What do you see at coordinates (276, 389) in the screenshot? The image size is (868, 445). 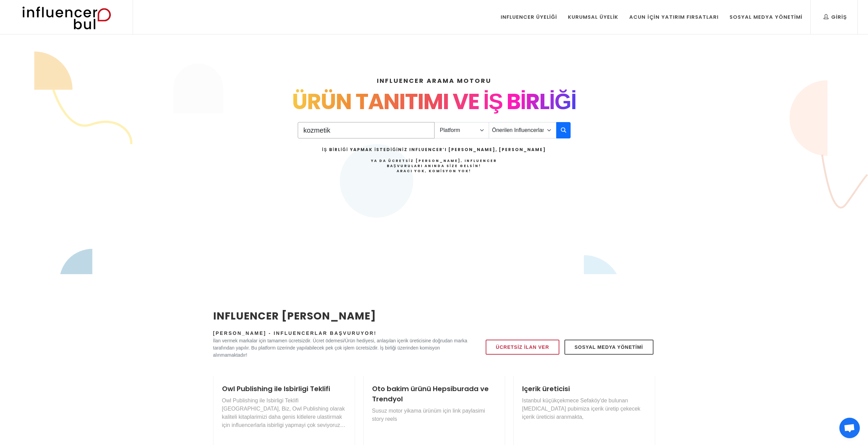 I see `a: Owl Publishing ile Isbirligi Teklifi` at bounding box center [276, 389].